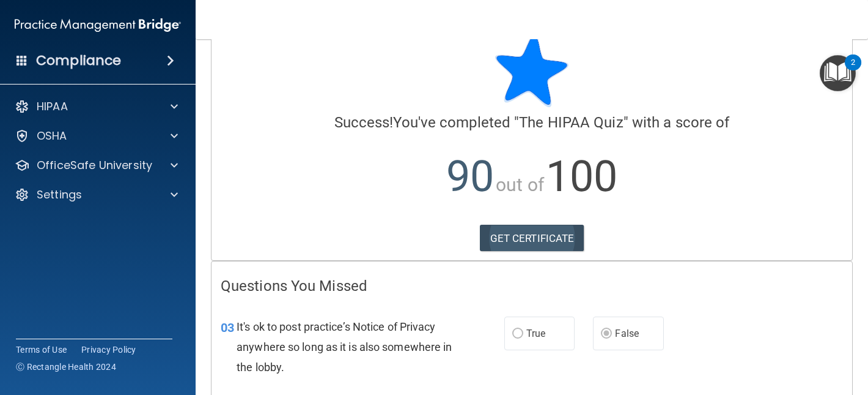 The image size is (868, 395). Describe the element at coordinates (531, 122) in the screenshot. I see `h4: You've completed " " with a score of` at that location.